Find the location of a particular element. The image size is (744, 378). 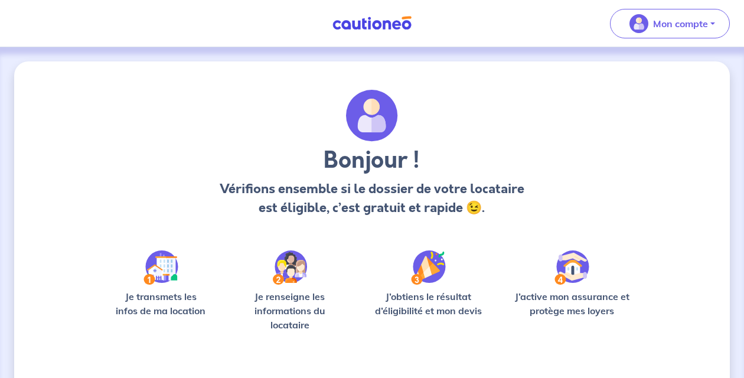

img: illu_account_valid_menu.svg is located at coordinates (639, 24).